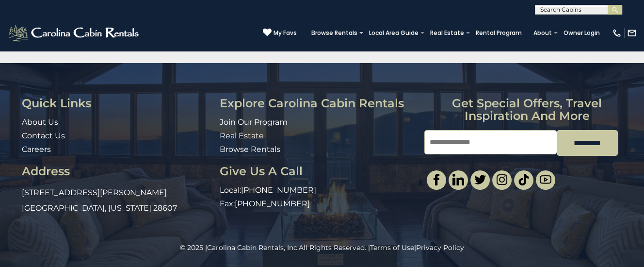 This screenshot has height=267, width=644. What do you see at coordinates (543, 33) in the screenshot?
I see `a: About` at bounding box center [543, 33].